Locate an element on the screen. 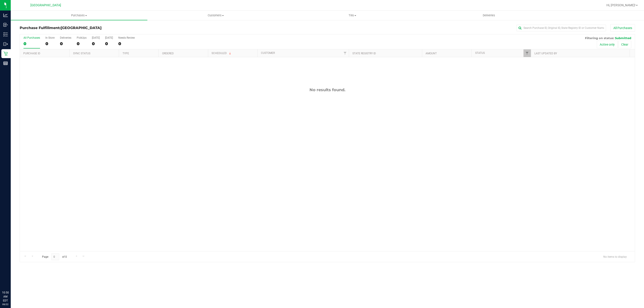 The height and width of the screenshot is (308, 644). button: Clear is located at coordinates (625, 44).